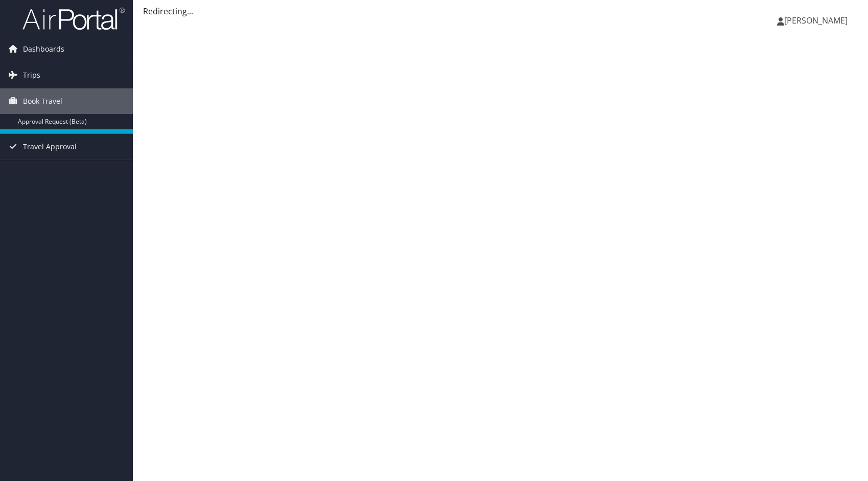  What do you see at coordinates (43, 49) in the screenshot?
I see `span: Dashboards` at bounding box center [43, 49].